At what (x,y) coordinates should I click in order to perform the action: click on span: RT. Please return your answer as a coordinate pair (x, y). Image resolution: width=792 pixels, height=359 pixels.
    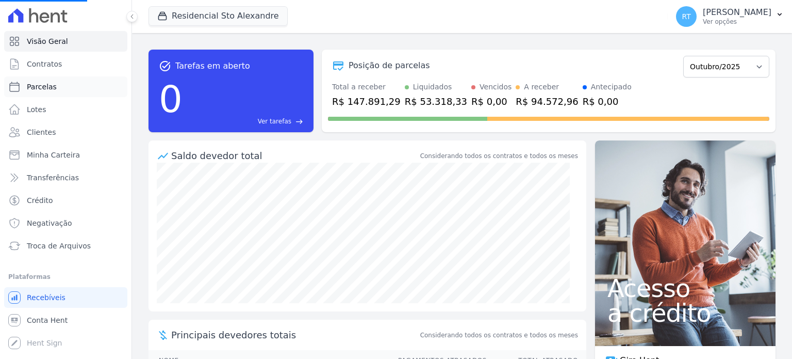
    Looking at the image, I should click on (686, 17).